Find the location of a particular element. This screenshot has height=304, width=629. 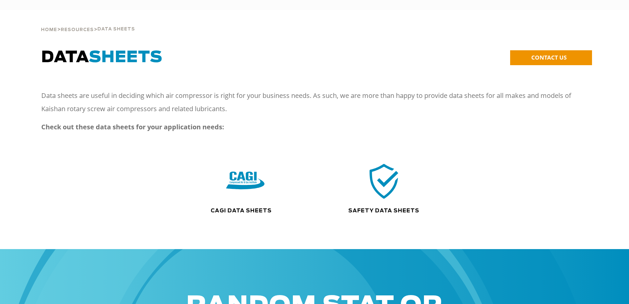

img: safety icon is located at coordinates (384, 181).